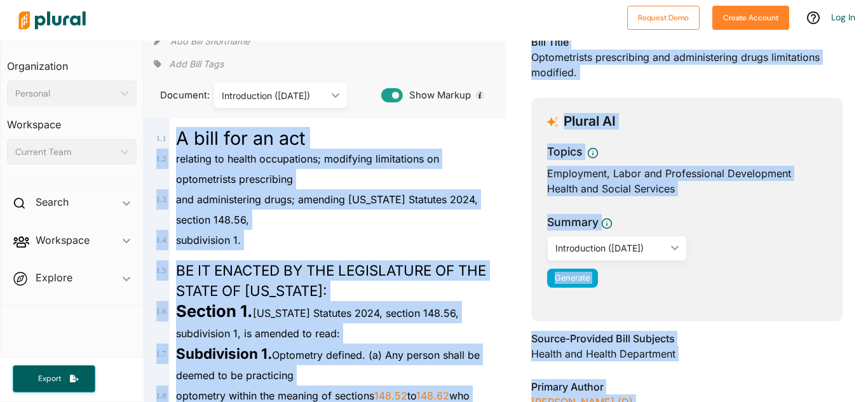  What do you see at coordinates (72, 120) in the screenshot?
I see `h3: Workspace` at bounding box center [72, 120].